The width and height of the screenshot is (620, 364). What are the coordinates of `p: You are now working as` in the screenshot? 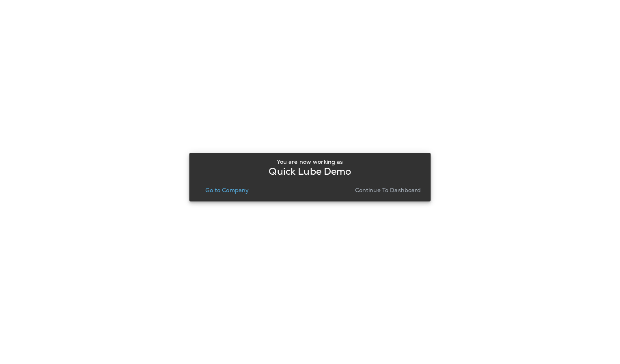 It's located at (310, 162).